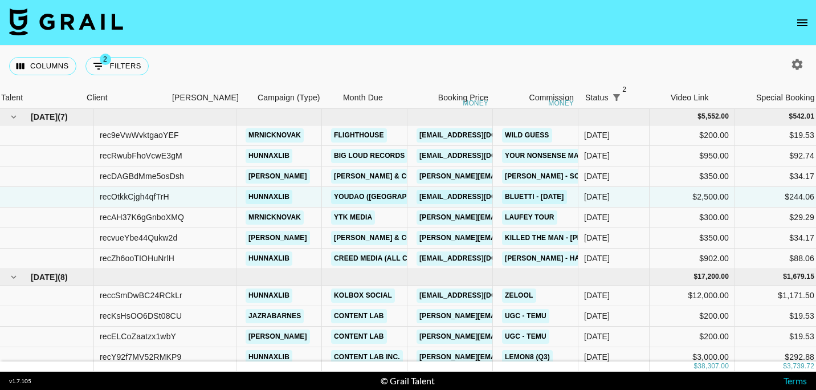 The image size is (816, 390). What do you see at coordinates (617, 97) in the screenshot?
I see `div: 2 active filters` at bounding box center [617, 97].